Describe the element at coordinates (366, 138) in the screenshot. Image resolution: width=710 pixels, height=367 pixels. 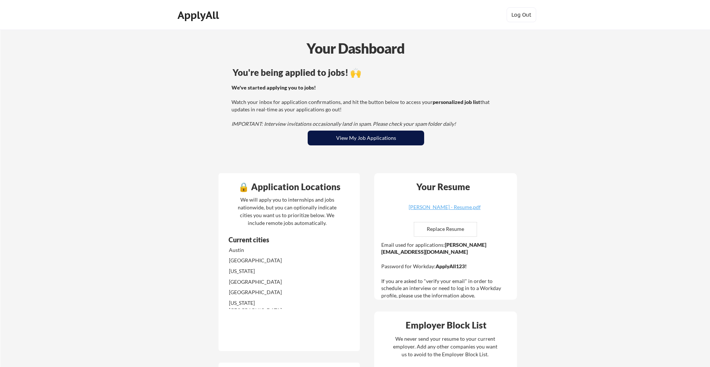
I see `button: View My Job Applications` at that location.